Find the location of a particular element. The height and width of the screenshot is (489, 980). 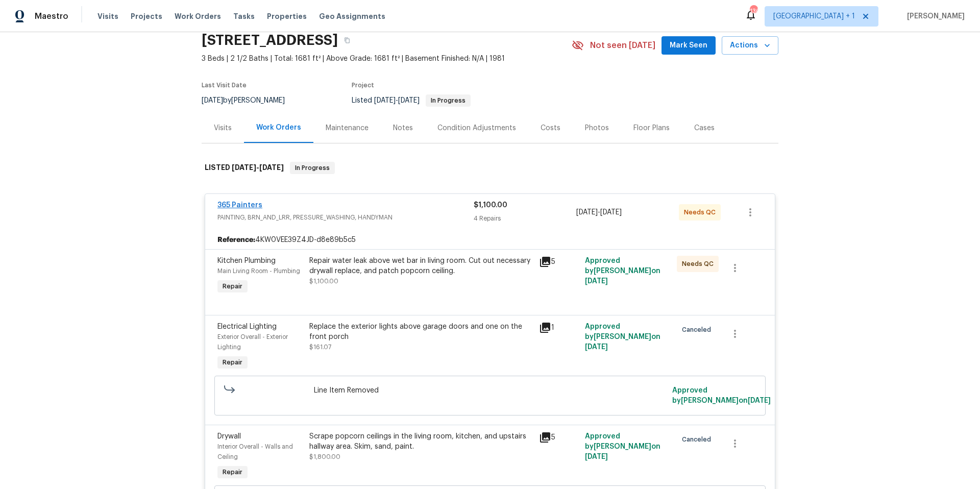

div: Notes is located at coordinates (403, 128).